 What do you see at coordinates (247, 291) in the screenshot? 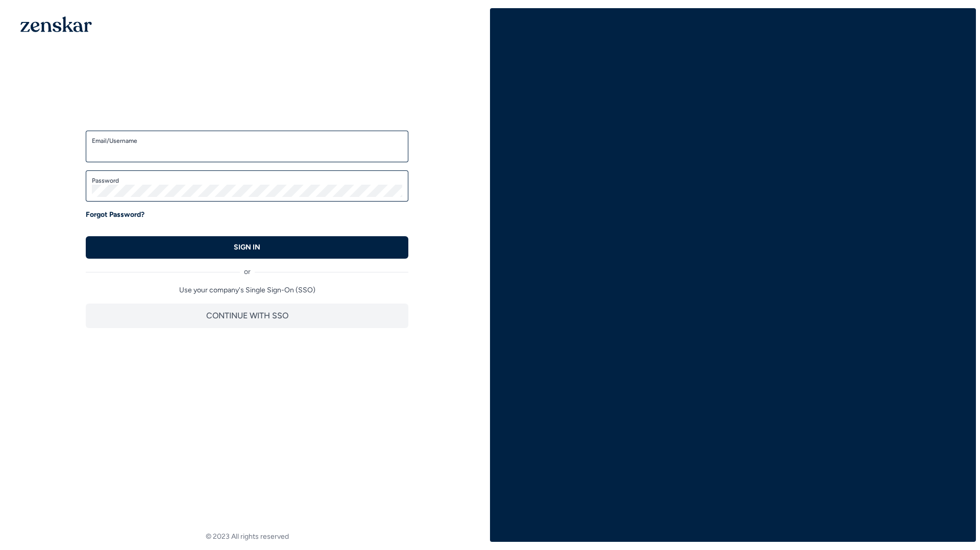
I see `p: Use your company's Single Sign-On (SSO)` at bounding box center [247, 291].